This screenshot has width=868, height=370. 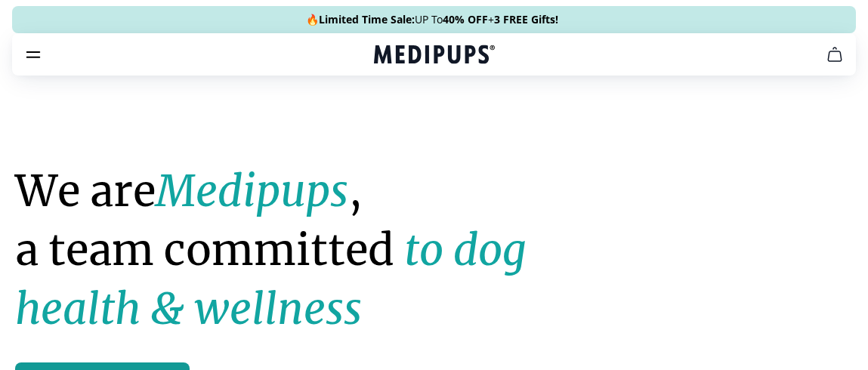 I want to click on button: cart, so click(x=835, y=54).